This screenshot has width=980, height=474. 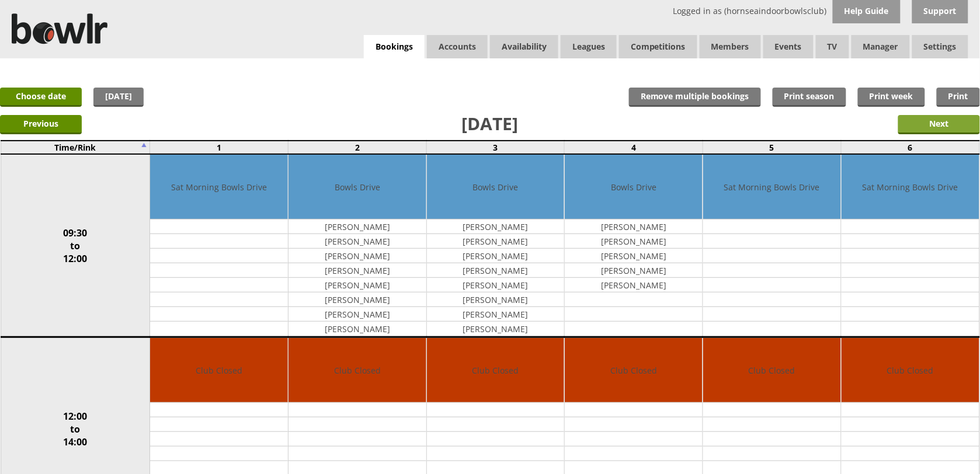 I want to click on span: Members, so click(x=730, y=47).